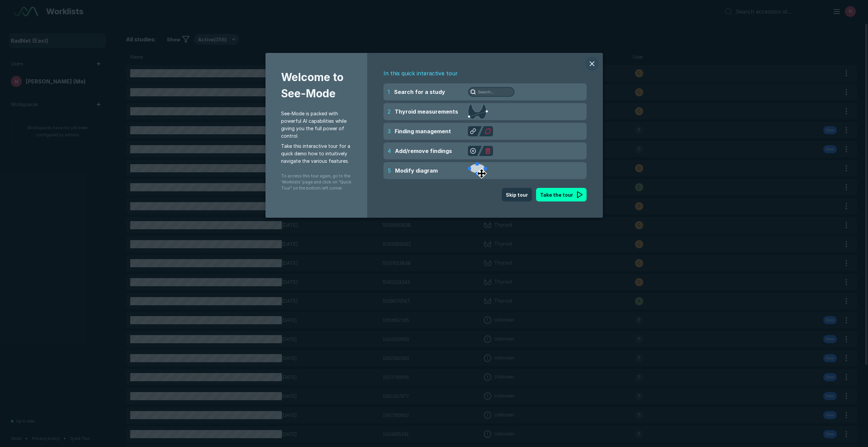 This screenshot has width=868, height=447. Describe the element at coordinates (478, 111) in the screenshot. I see `img: Thyroid measurements` at that location.